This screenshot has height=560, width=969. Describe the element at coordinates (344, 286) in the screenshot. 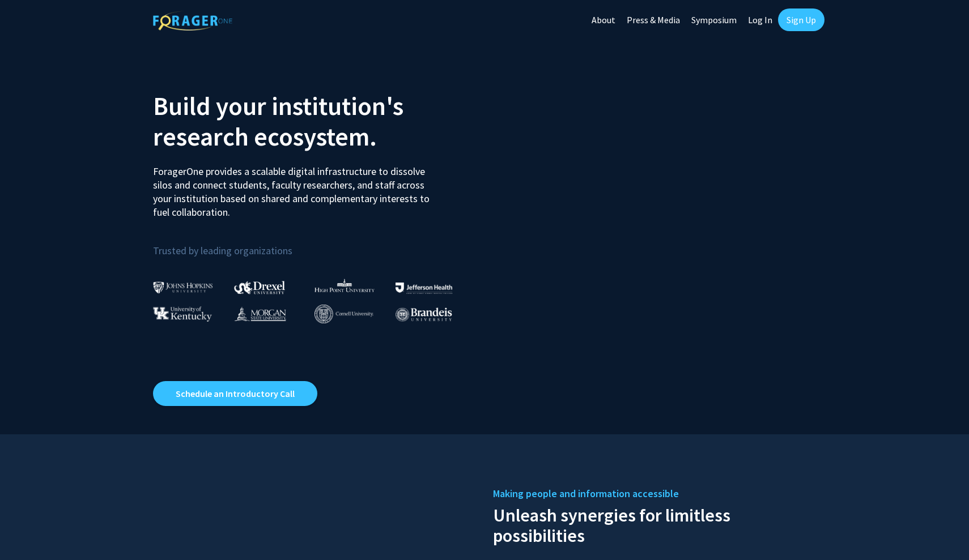

I see `img: High Point University` at that location.